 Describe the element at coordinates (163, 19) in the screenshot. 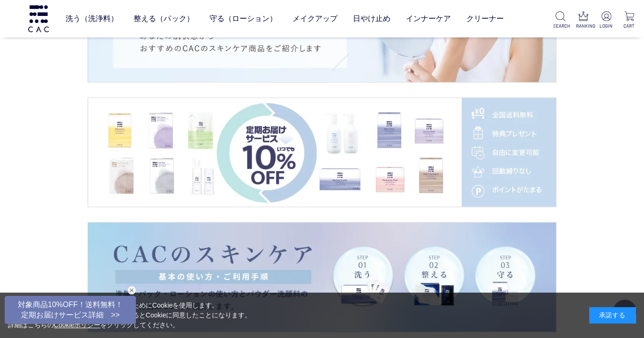

I see `a: 整える（パック）` at that location.